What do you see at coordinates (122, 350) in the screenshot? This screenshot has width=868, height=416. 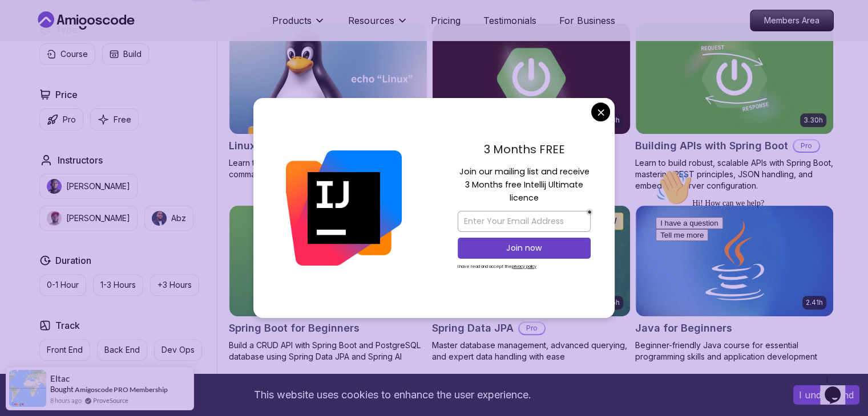 I see `button: Back End` at bounding box center [122, 350].